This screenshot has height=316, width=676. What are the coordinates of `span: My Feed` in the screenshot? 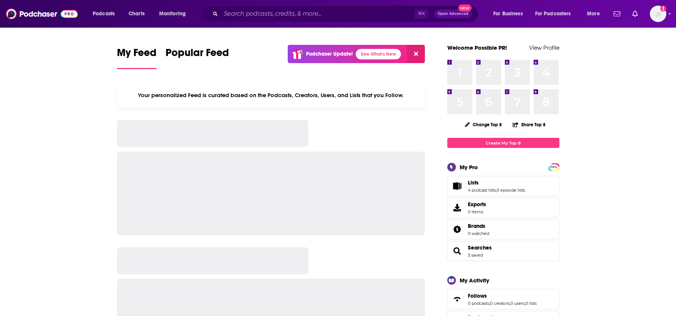 It's located at (137, 55).